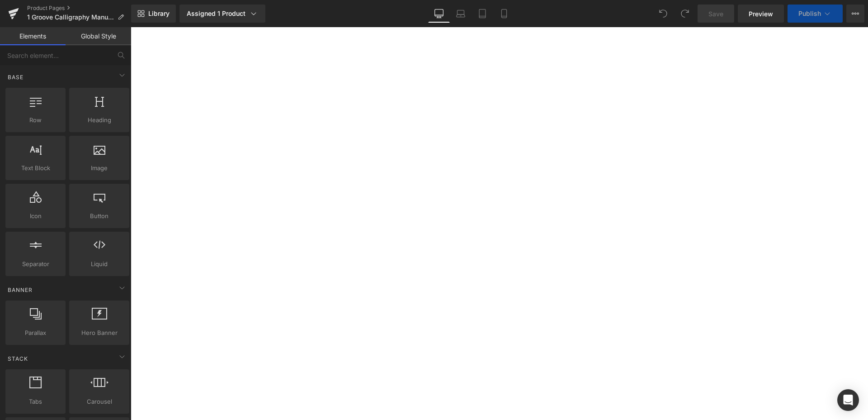 The image size is (868, 420). Describe the element at coordinates (99, 120) in the screenshot. I see `span: Heading` at that location.